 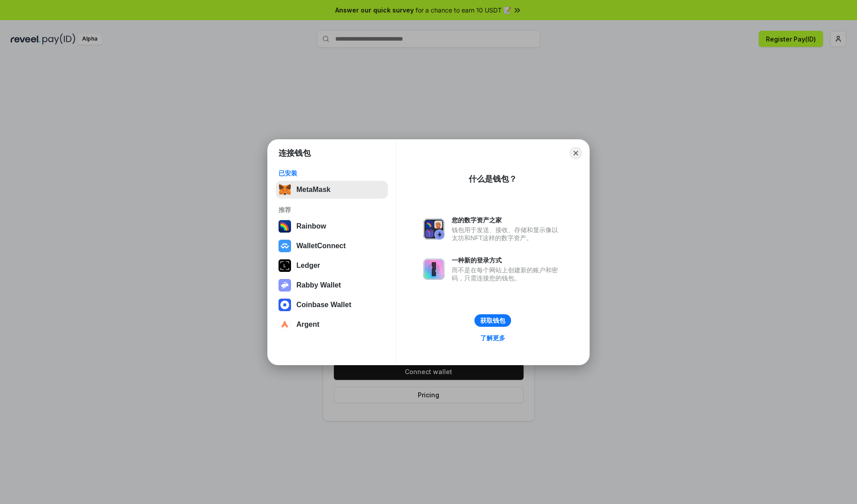 I want to click on img: svg+xml,%3Csvg%20width%3D%22120%22%20height%3D%22120%22%20viewBox%3D%220%200%20120%20120%22%20fil..., so click(x=284, y=226).